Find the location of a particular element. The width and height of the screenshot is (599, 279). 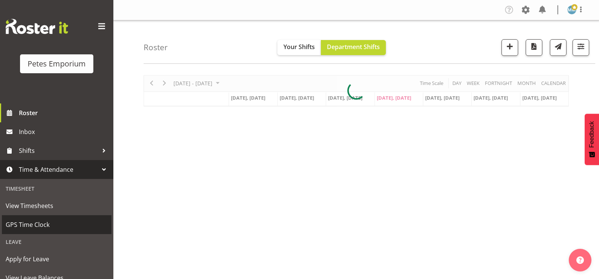

button: Filter Shifts is located at coordinates (581, 48).